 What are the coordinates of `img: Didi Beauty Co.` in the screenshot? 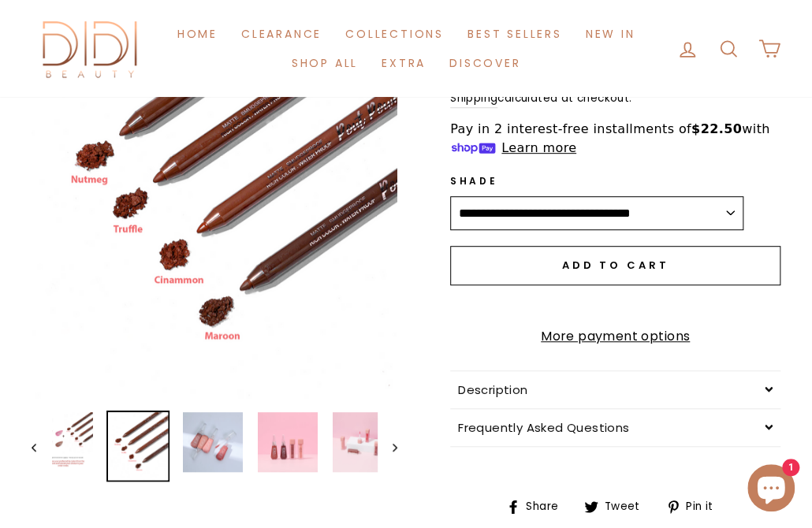 It's located at (90, 48).